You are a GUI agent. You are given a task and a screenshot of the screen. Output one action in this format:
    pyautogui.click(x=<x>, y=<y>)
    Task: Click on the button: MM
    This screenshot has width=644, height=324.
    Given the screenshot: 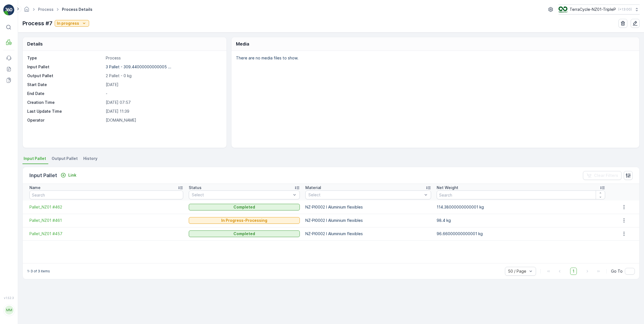 What is the action you would take?
    pyautogui.click(x=9, y=310)
    